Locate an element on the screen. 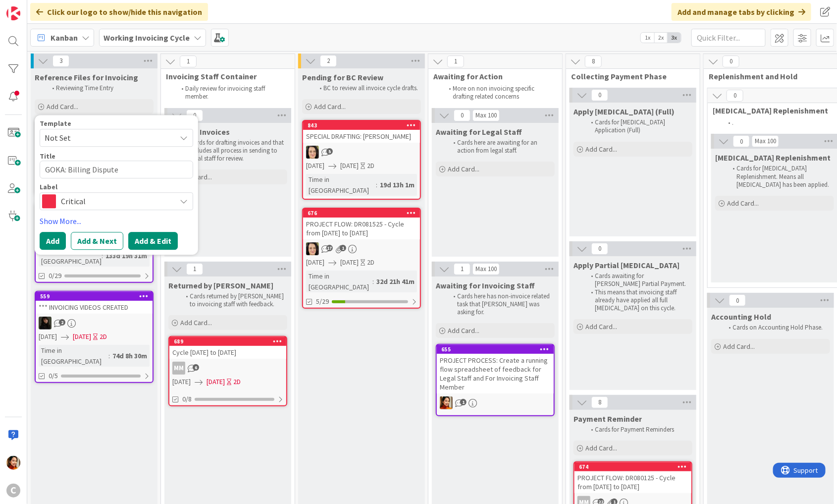  span: 2x is located at coordinates (660, 37).